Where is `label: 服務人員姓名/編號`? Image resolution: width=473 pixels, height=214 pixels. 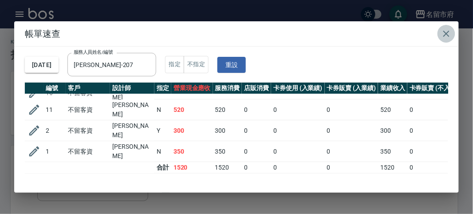 label: 服務人員姓名/編號 is located at coordinates (93, 52).